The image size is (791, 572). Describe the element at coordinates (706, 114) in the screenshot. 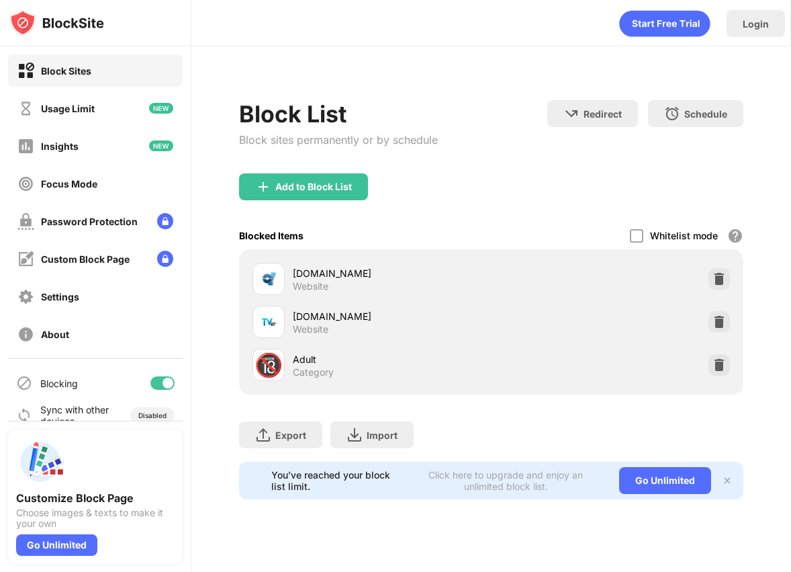

I see `div: Schedule` at that location.